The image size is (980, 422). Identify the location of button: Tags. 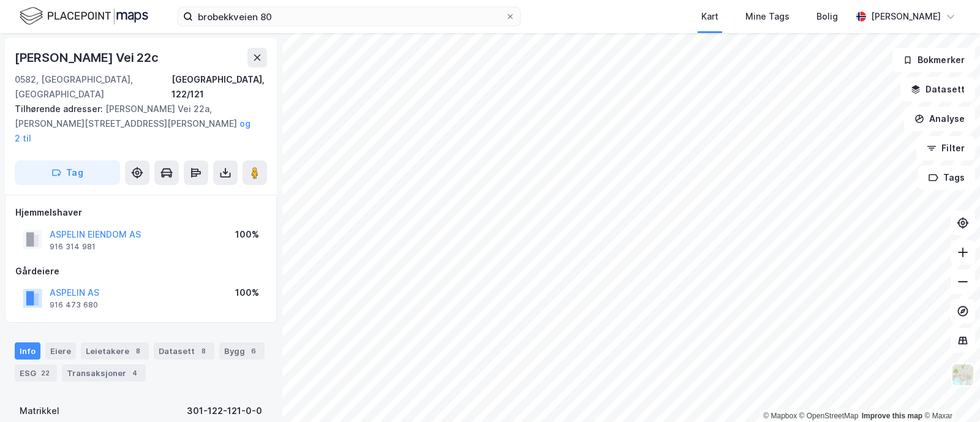
(946, 177).